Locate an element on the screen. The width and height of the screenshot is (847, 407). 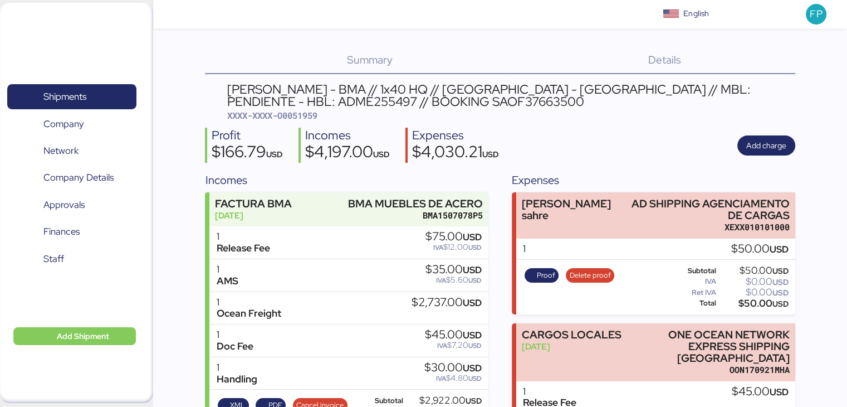
div: FACTURA BMA is located at coordinates (253, 203).